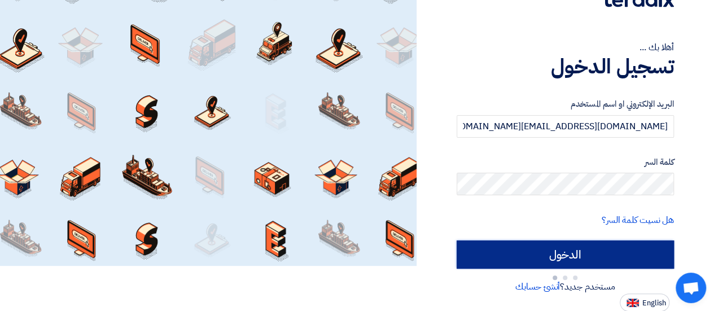 The image size is (714, 311). I want to click on div: مستخدم جديد؟, so click(565, 287).